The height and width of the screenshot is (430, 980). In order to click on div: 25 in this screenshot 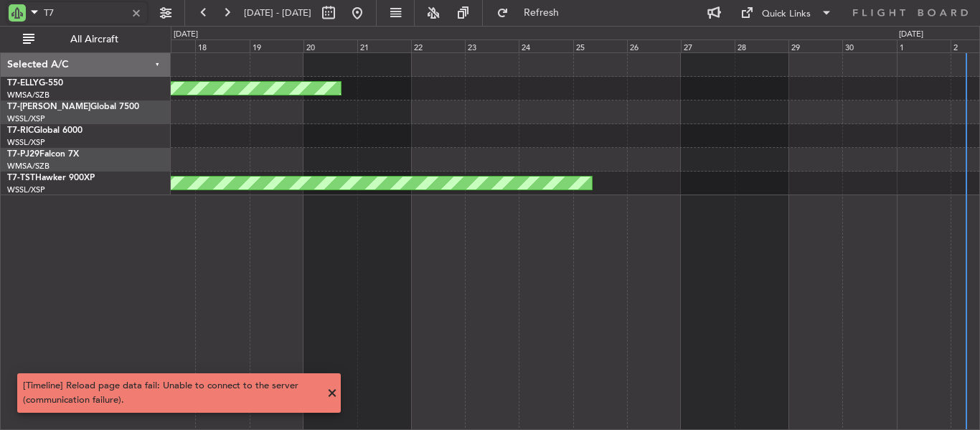, I will do `click(600, 46)`.